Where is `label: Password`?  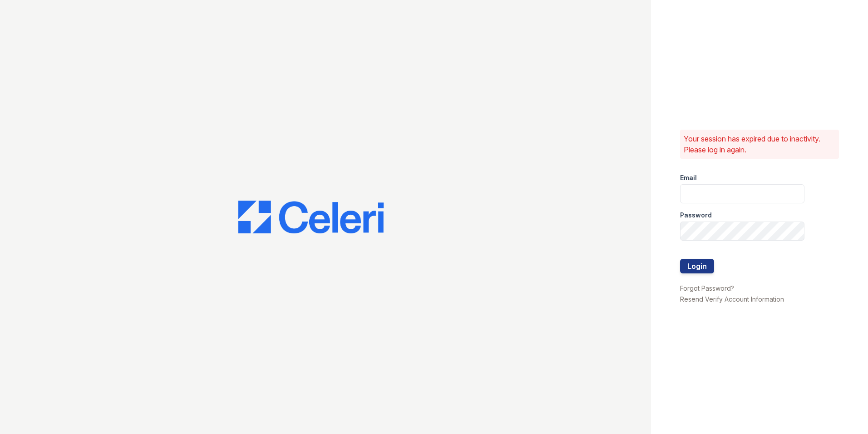
label: Password is located at coordinates (696, 215).